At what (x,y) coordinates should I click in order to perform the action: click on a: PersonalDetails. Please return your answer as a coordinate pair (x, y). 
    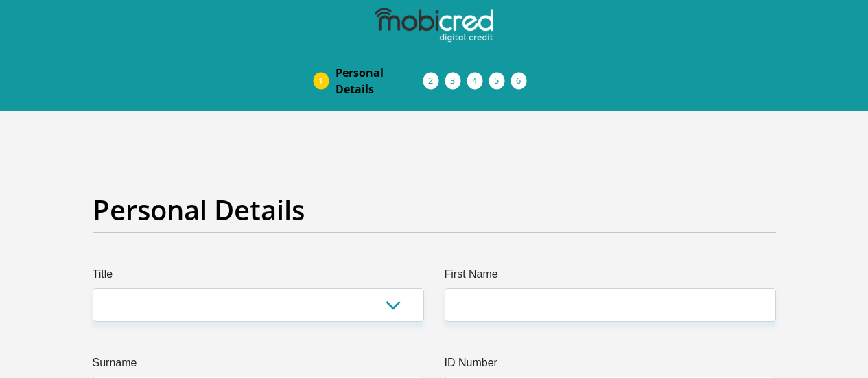
    Looking at the image, I should click on (379, 81).